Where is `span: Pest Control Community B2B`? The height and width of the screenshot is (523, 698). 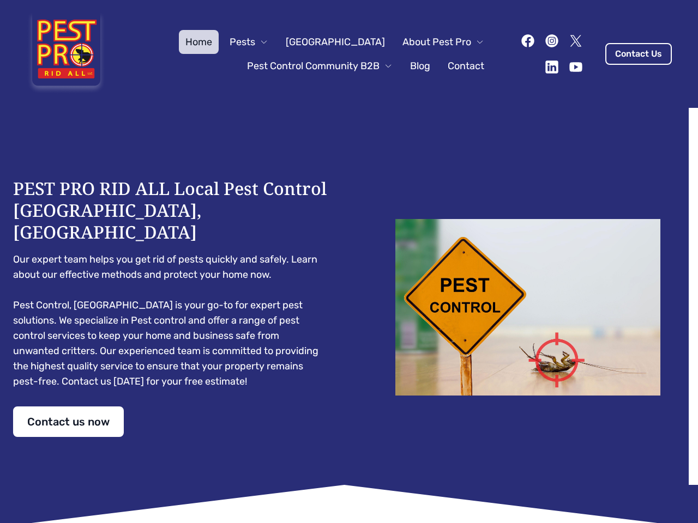
span: Pest Control Community B2B is located at coordinates (313, 66).